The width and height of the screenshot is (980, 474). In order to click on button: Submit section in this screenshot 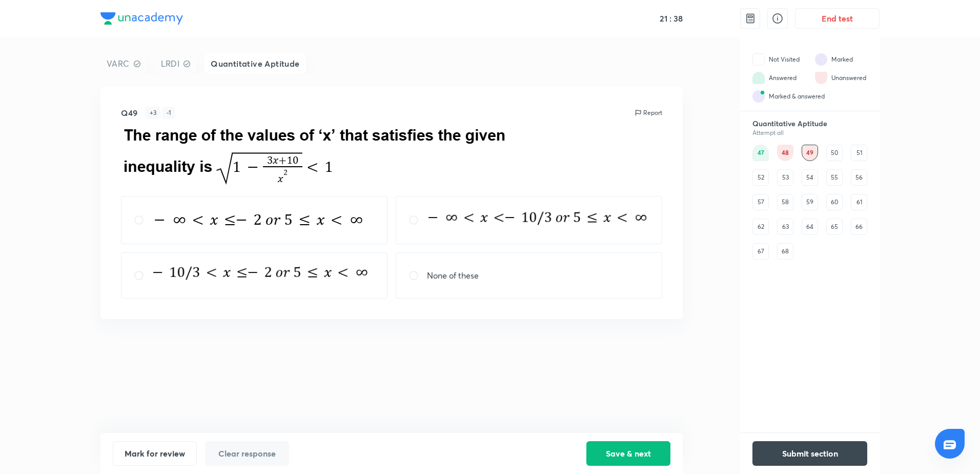, I will do `click(810, 454)`.